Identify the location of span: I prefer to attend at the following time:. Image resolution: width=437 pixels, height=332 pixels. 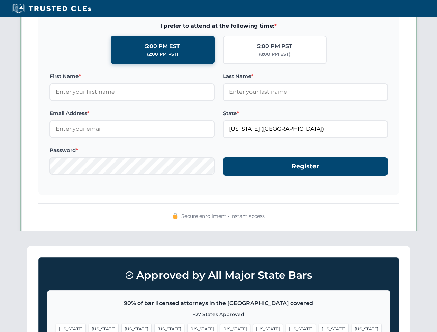
(219, 26).